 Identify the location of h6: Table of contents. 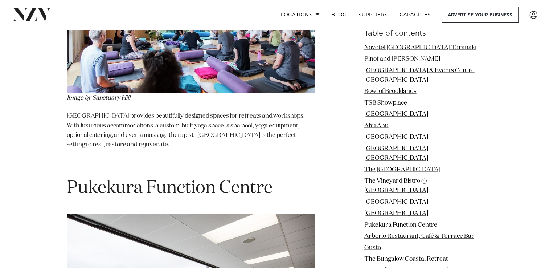
(424, 33).